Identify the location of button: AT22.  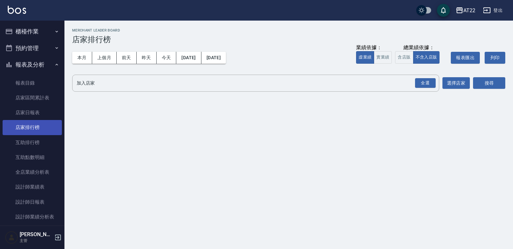
(465, 10).